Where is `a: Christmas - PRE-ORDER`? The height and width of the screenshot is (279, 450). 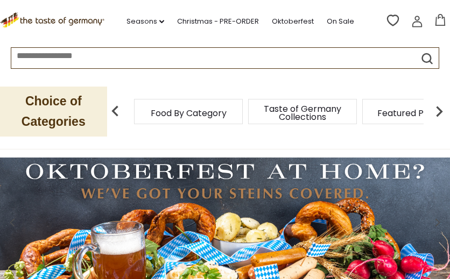 a: Christmas - PRE-ORDER is located at coordinates (218, 22).